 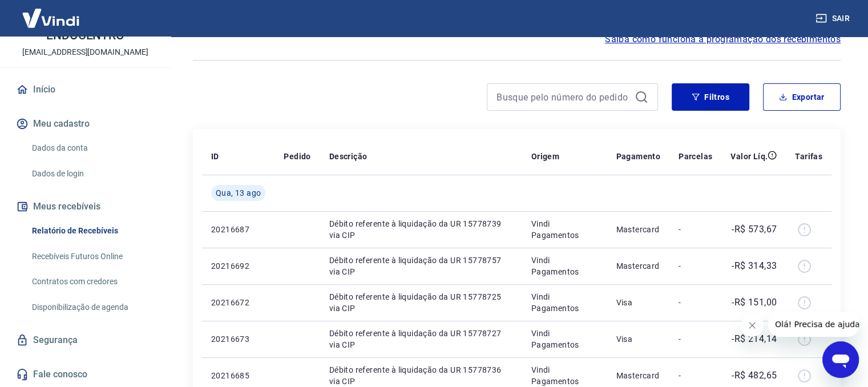 I want to click on p: 20216672, so click(x=238, y=302).